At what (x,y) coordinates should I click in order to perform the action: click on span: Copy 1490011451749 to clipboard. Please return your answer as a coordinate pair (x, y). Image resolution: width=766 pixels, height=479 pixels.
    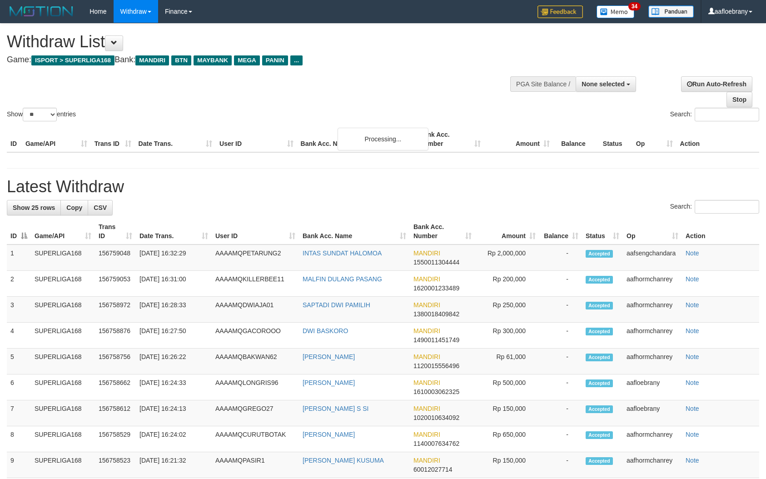
    Looking at the image, I should click on (436, 340).